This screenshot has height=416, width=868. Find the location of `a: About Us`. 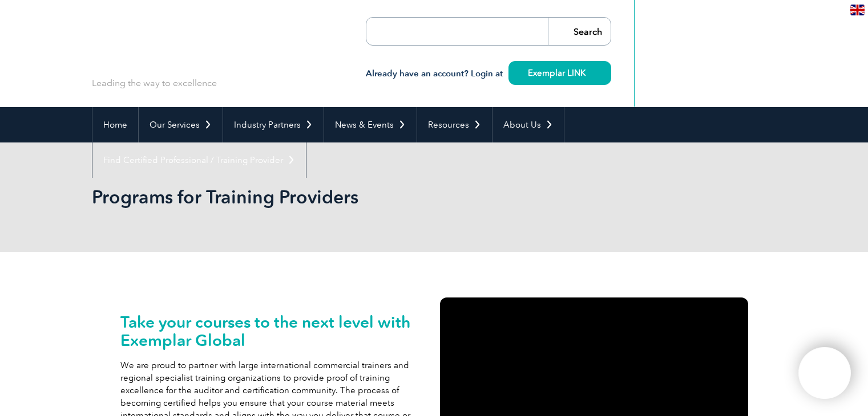

a: About Us is located at coordinates (527, 125).